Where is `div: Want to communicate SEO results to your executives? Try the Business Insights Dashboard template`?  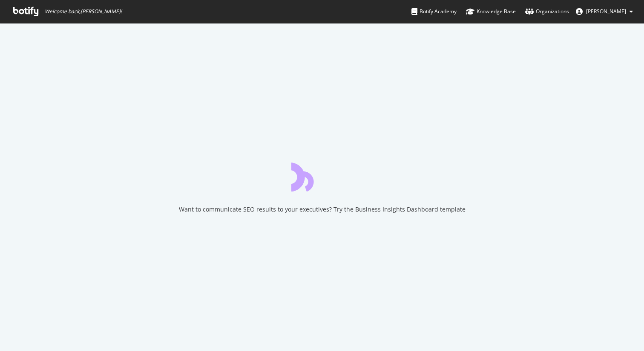 div: Want to communicate SEO results to your executives? Try the Business Insights Dashboard template is located at coordinates (322, 209).